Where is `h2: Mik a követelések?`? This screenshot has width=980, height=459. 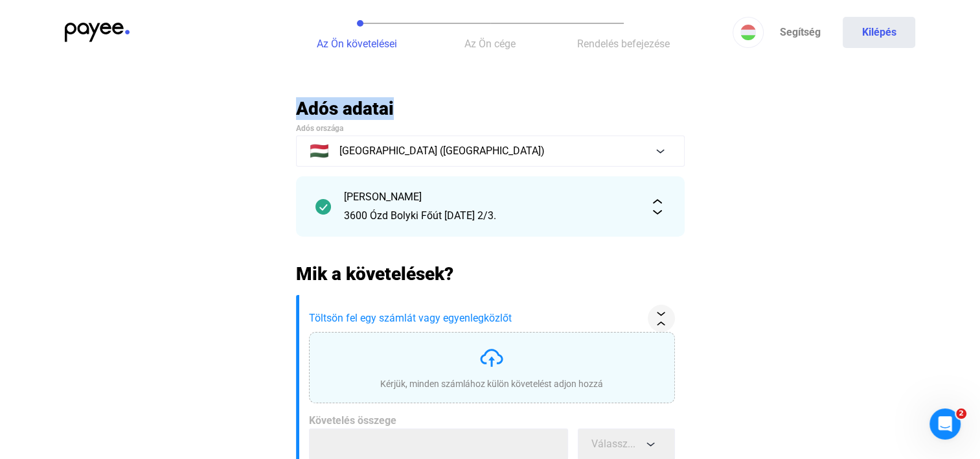
h2: Mik a követelések? is located at coordinates (490, 274).